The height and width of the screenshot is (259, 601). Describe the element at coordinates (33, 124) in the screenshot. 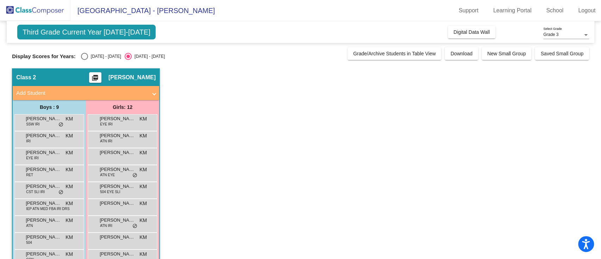

I see `span: SSW IRI` at that location.